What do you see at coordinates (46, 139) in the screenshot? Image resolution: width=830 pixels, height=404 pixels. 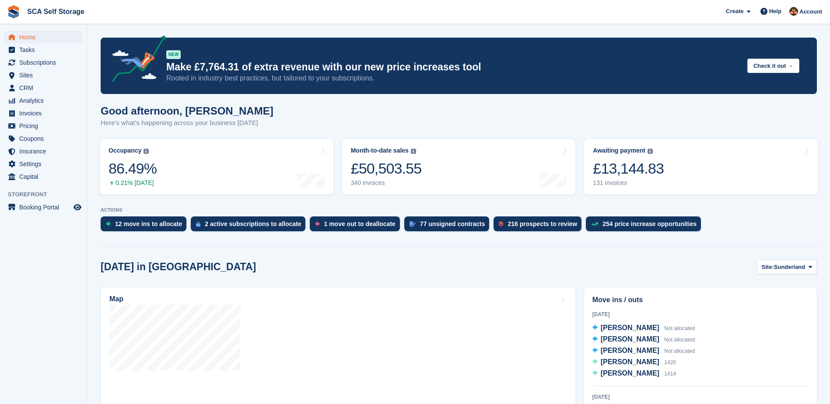 I see `span: Coupons` at bounding box center [46, 139].